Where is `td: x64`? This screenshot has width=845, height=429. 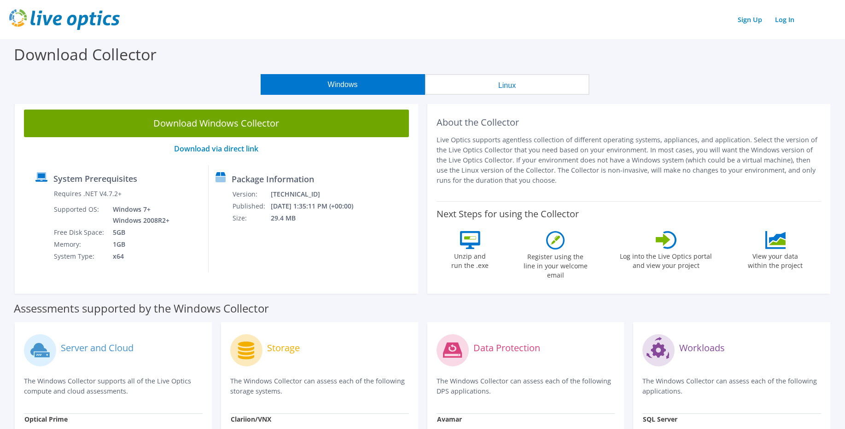
td: x64 is located at coordinates (139, 256).